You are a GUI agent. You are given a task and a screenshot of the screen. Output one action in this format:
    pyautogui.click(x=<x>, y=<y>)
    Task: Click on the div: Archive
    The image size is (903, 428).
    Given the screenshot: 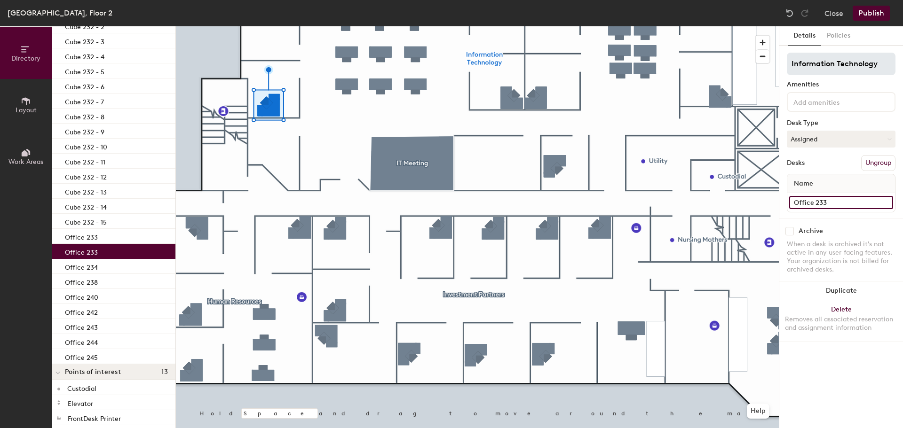 What is the action you would take?
    pyautogui.click(x=811, y=231)
    